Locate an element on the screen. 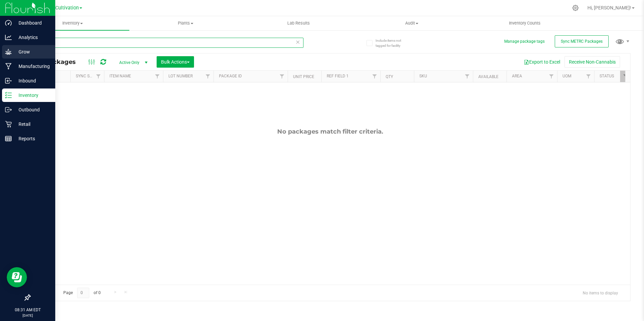 The height and width of the screenshot is (321, 644). a: Inventory is located at coordinates (73, 23).